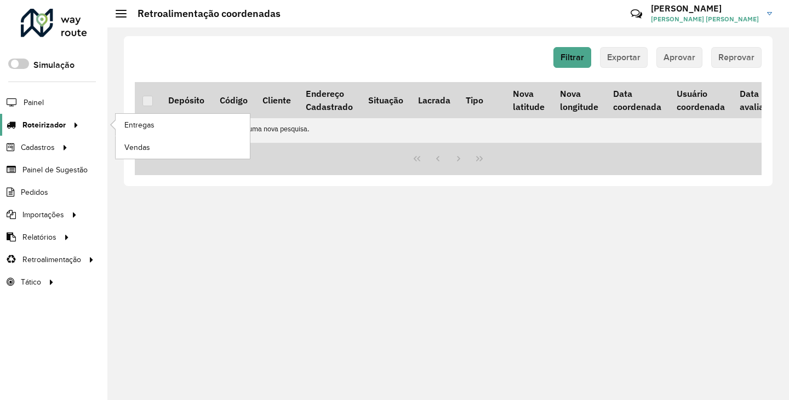 Image resolution: width=789 pixels, height=400 pixels. What do you see at coordinates (139, 125) in the screenshot?
I see `span: Entregas` at bounding box center [139, 125].